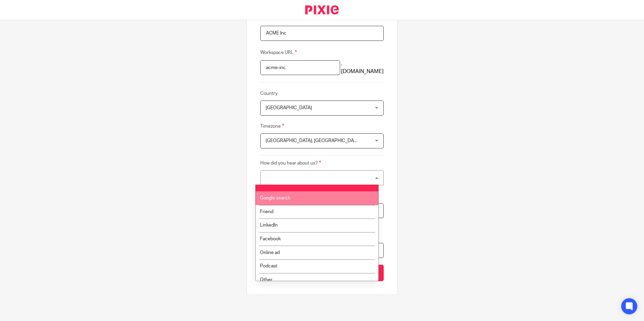 The height and width of the screenshot is (321, 644). What do you see at coordinates (275, 199) in the screenshot?
I see `span: Google search` at bounding box center [275, 199].